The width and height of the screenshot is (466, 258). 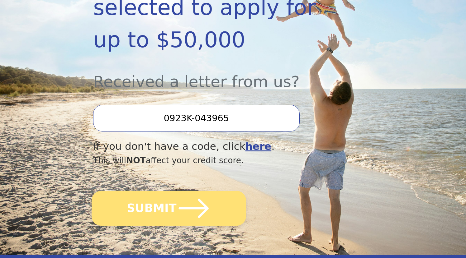 I want to click on input: Enter your Offer Code:, so click(x=196, y=118).